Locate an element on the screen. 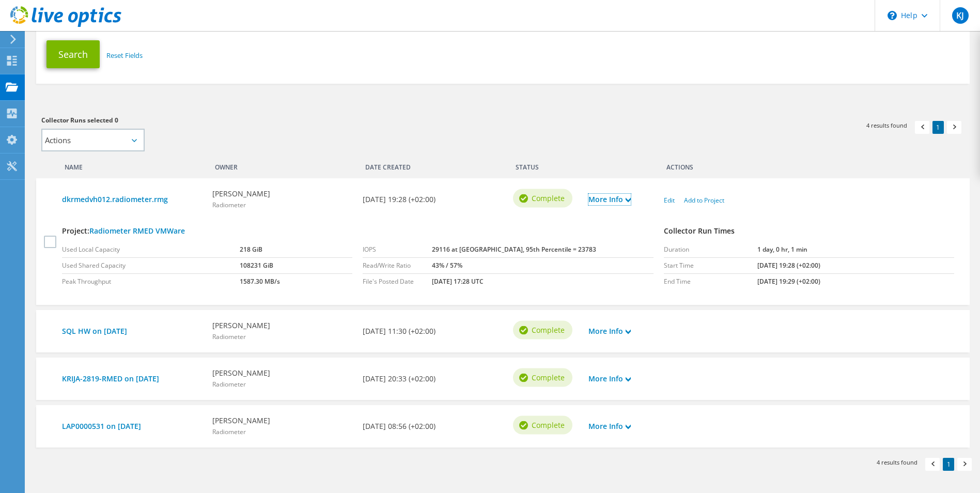 The width and height of the screenshot is (980, 493). td: 1587.30 MB/s is located at coordinates (296, 281).